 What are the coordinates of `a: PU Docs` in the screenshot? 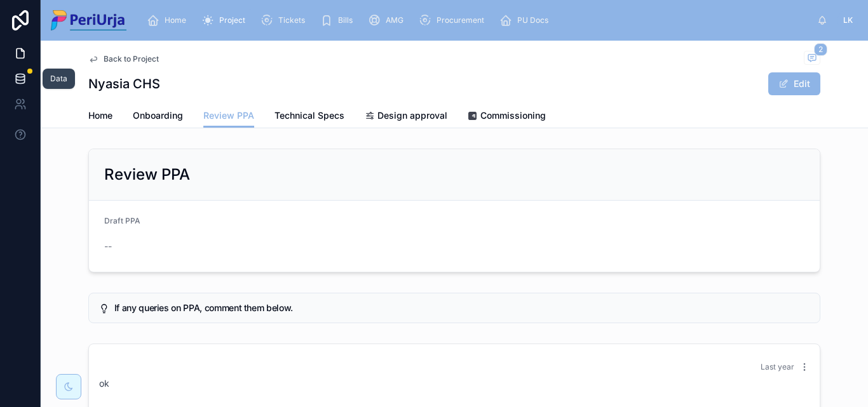 It's located at (526, 21).